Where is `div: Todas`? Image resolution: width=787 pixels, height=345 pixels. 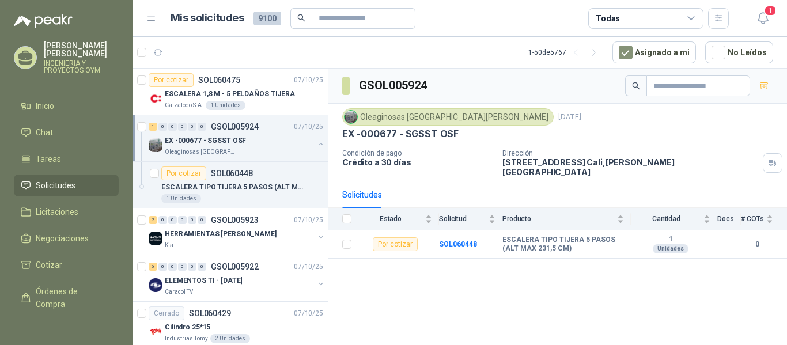 div: Todas is located at coordinates (608, 18).